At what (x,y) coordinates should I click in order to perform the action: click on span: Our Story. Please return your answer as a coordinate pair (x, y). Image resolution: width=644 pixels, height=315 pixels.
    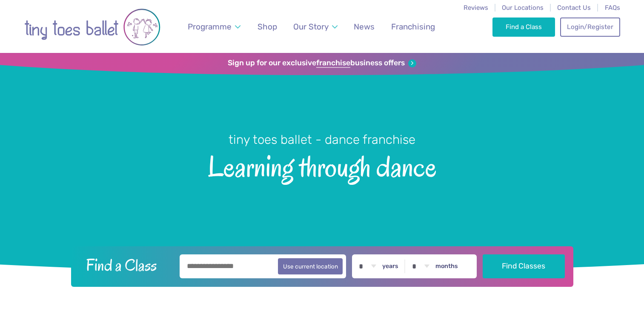
    Looking at the image, I should click on (311, 27).